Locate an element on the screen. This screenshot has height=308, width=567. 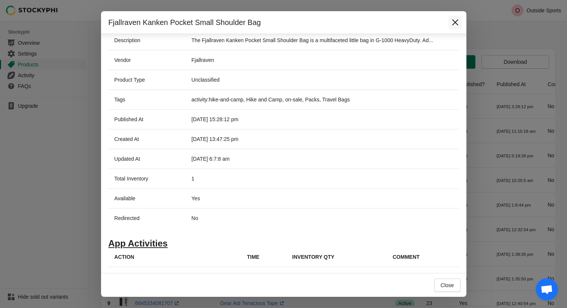
td: Yes is located at coordinates (322, 198).